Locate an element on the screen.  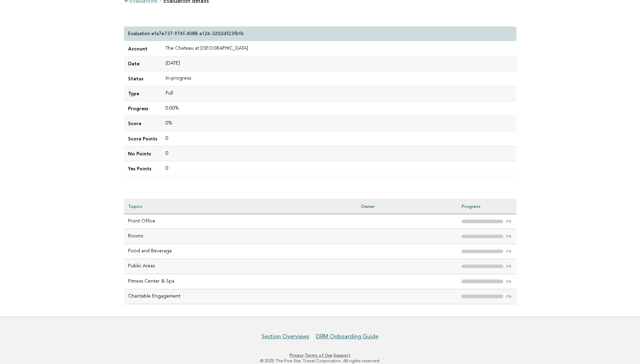
a: Terms of Use is located at coordinates (318, 355).